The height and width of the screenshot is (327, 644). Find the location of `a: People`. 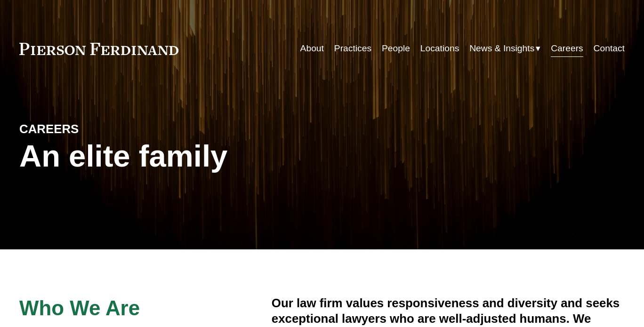

a: People is located at coordinates (396, 48).